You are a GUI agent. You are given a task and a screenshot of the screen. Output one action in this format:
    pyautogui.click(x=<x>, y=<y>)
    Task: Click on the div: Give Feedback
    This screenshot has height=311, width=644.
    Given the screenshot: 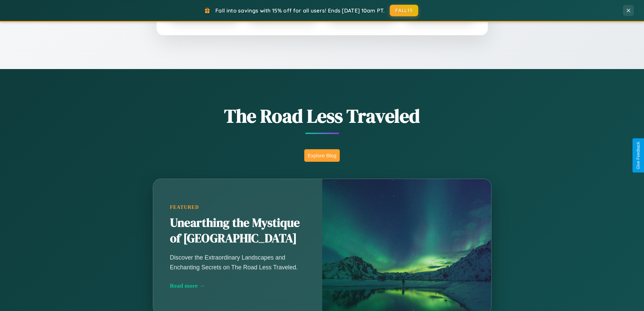 What is the action you would take?
    pyautogui.click(x=638, y=156)
    